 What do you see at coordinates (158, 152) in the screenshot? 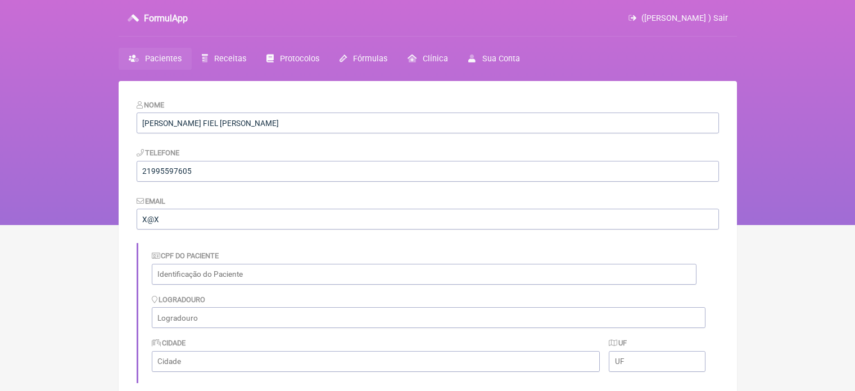
I see `label: Telefone` at bounding box center [158, 152].